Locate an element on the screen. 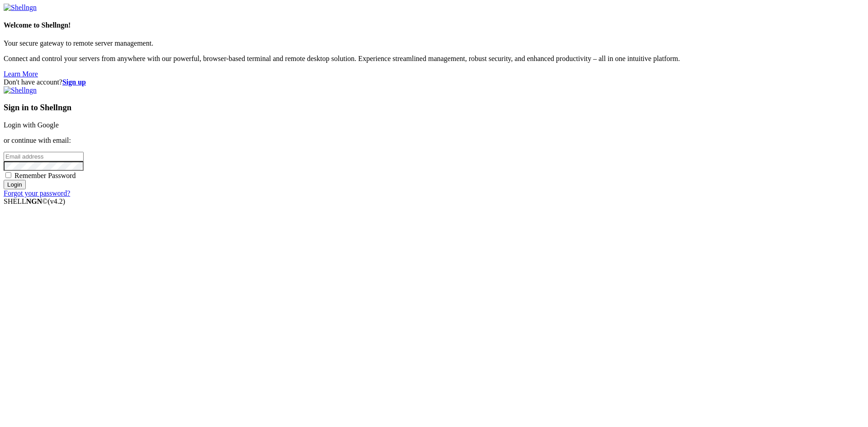 This screenshot has width=868, height=427. a: Learn More is located at coordinates (21, 74).